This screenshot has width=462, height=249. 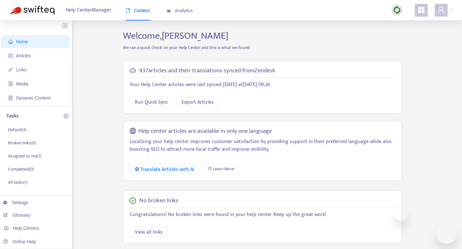 I want to click on button: View all links, so click(x=148, y=232).